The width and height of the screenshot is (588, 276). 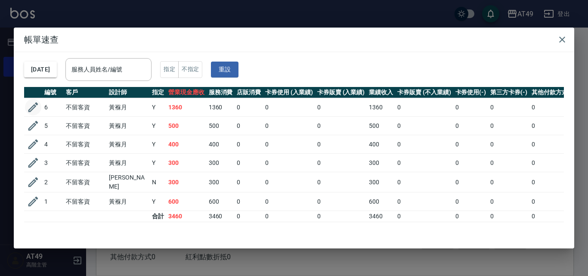 I want to click on th: 卡券販賣 (入業績), so click(x=341, y=93).